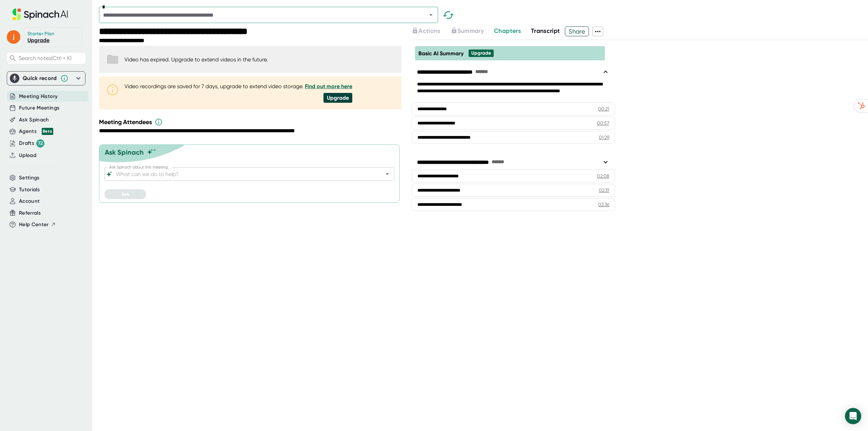 This screenshot has width=868, height=431. I want to click on button: Summary, so click(468, 31).